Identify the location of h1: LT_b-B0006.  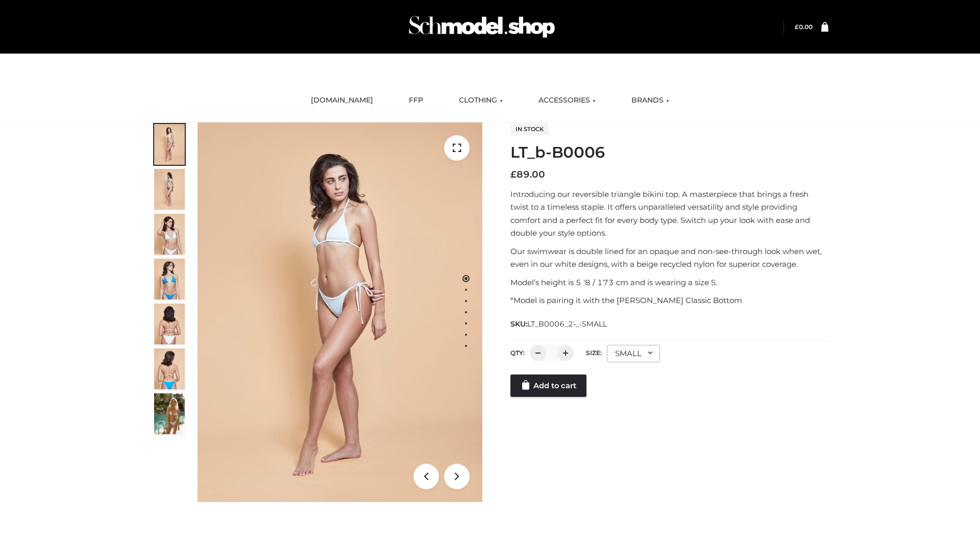
(669, 152).